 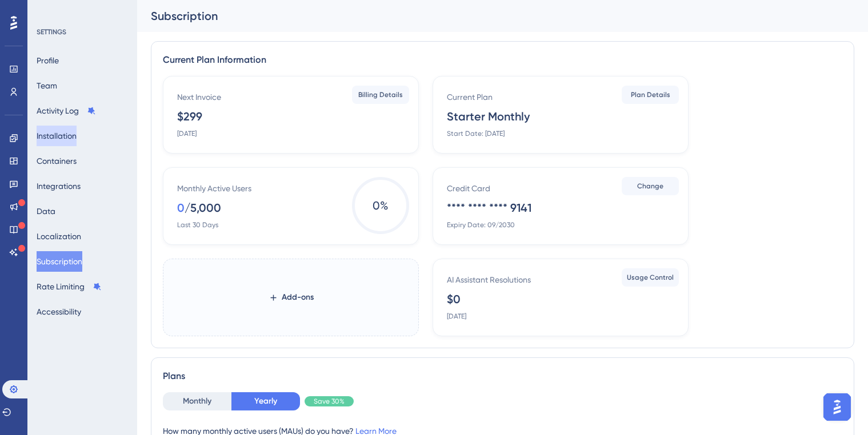 What do you see at coordinates (48, 60) in the screenshot?
I see `button: Profile` at bounding box center [48, 60].